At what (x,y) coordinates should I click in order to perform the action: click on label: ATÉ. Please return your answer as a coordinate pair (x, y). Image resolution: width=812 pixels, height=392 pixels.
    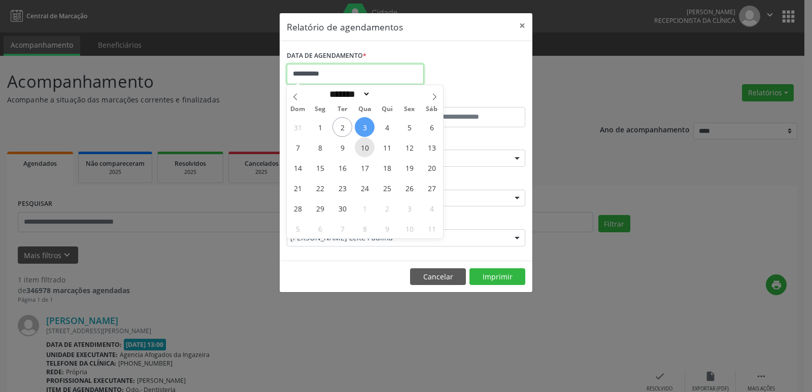
    Looking at the image, I should click on (467, 99).